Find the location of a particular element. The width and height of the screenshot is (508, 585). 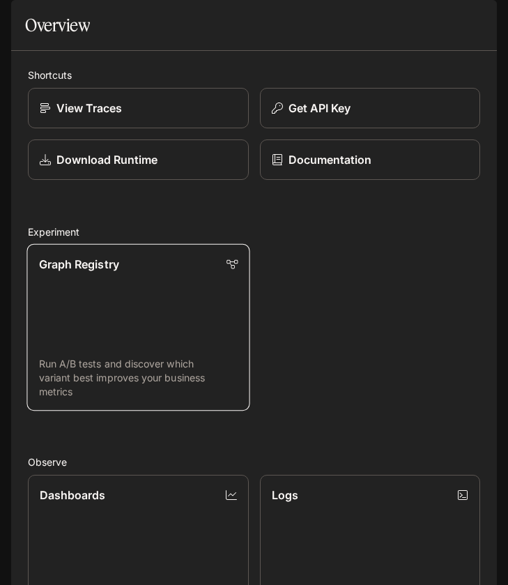

a: Graph RegistryRun A/B tests and discover which variant best improves your business metrics is located at coordinates (138, 328).